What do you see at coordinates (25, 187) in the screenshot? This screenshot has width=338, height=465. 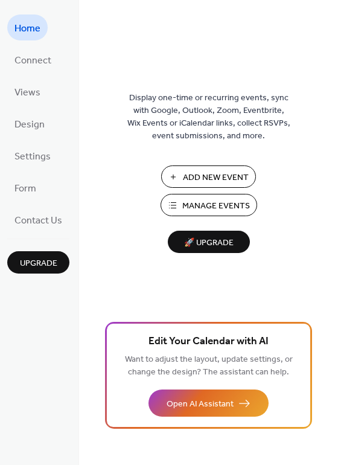 I see `a: Form` at bounding box center [25, 187].